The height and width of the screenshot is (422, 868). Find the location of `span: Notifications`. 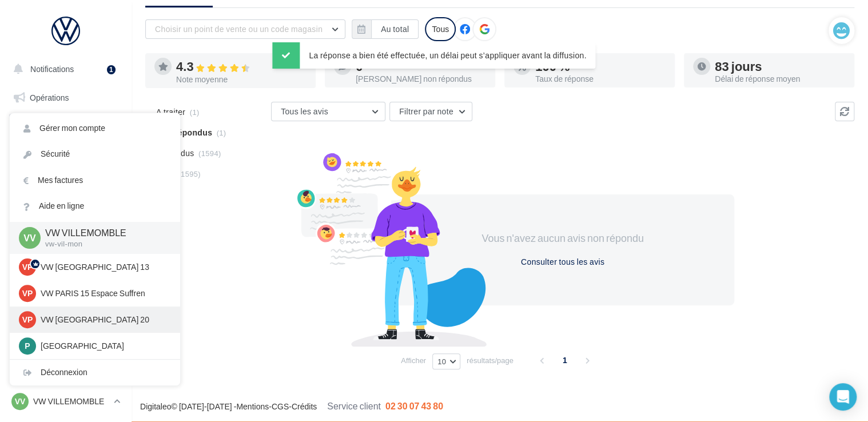

span: Notifications is located at coordinates (52, 69).